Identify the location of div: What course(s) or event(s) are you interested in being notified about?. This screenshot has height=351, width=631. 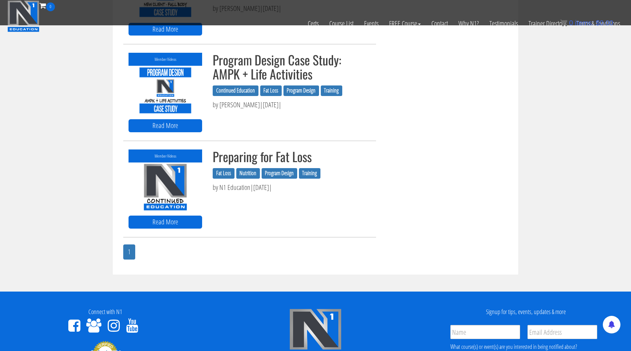
(524, 347).